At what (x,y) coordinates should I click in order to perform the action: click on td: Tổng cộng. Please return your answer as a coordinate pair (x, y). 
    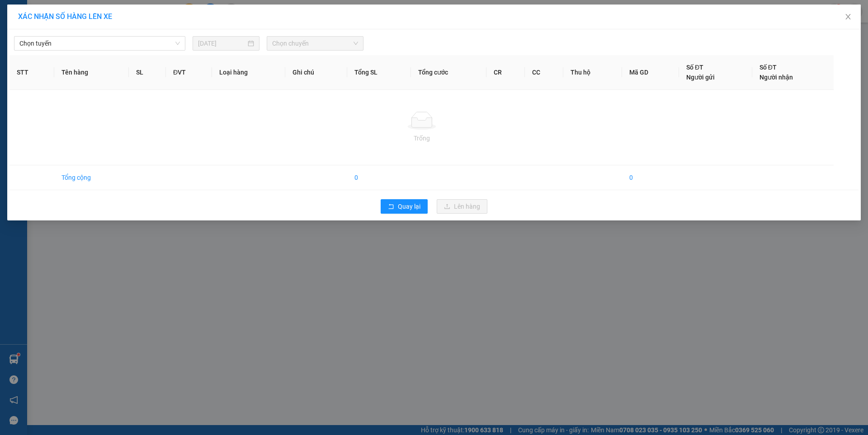
    Looking at the image, I should click on (91, 178).